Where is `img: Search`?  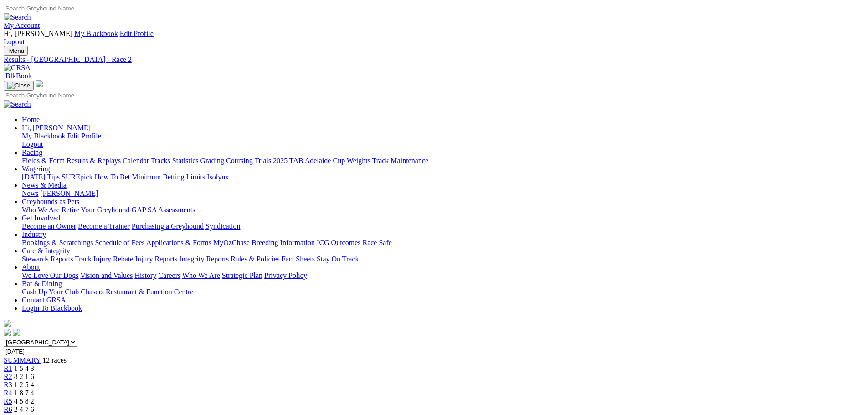
img: Search is located at coordinates (17, 17).